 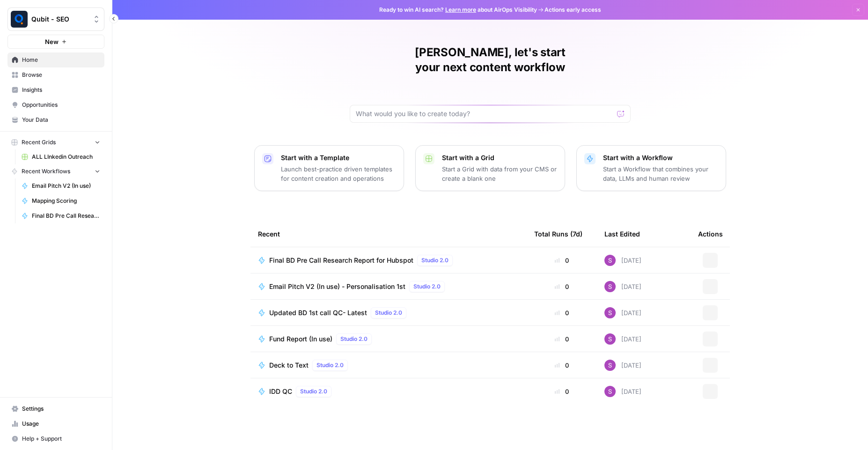 What do you see at coordinates (388, 234) in the screenshot?
I see `div: Recent` at bounding box center [388, 234].